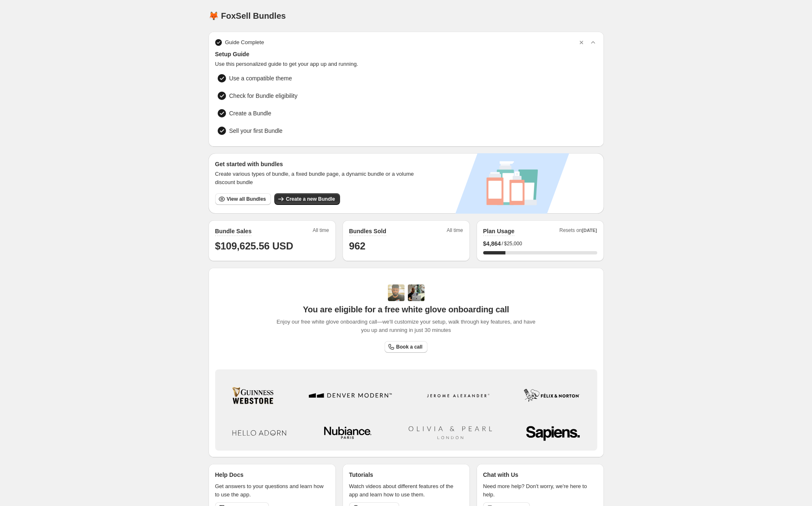 The width and height of the screenshot is (812, 506). I want to click on button: View all Bundles, so click(243, 199).